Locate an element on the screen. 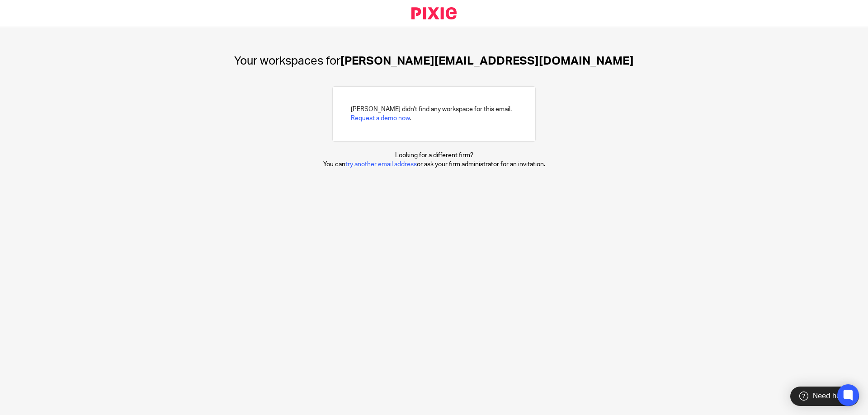  p: Looking for a different firm? You can or ask your firm administrator for an invitation. is located at coordinates (434, 160).